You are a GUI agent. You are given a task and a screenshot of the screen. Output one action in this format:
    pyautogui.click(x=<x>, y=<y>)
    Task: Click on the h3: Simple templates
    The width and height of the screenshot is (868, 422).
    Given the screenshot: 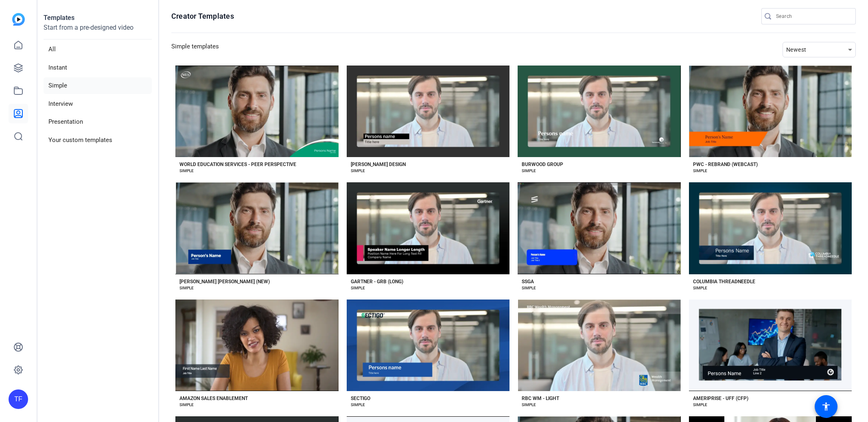 What is the action you would take?
    pyautogui.click(x=195, y=50)
    